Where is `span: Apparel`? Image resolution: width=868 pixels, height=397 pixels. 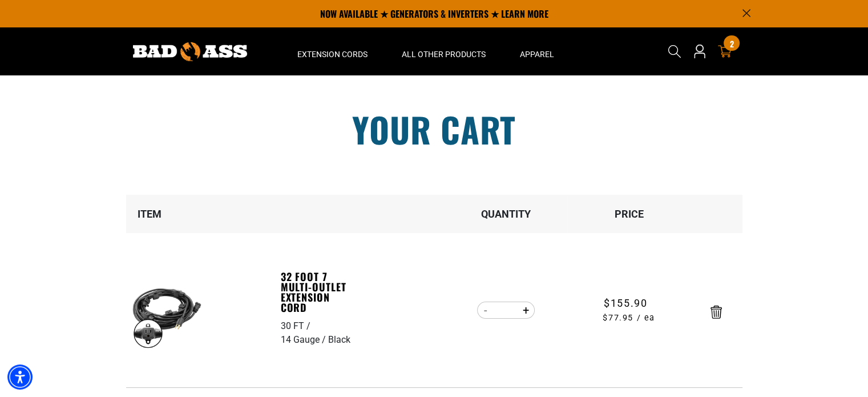 span: Apparel is located at coordinates (537, 54).